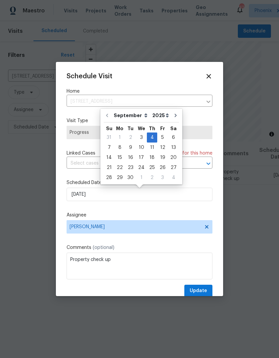  I want to click on div: 5, so click(163, 137).